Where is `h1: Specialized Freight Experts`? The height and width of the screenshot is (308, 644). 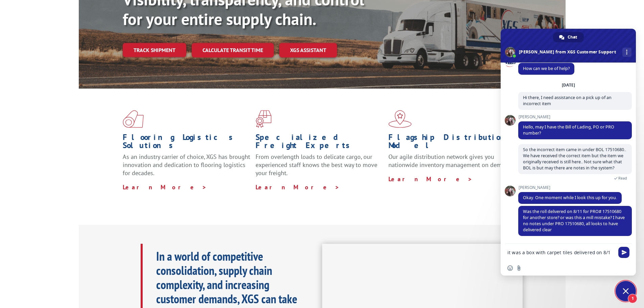 h1: Specialized Freight Experts is located at coordinates (320, 143).